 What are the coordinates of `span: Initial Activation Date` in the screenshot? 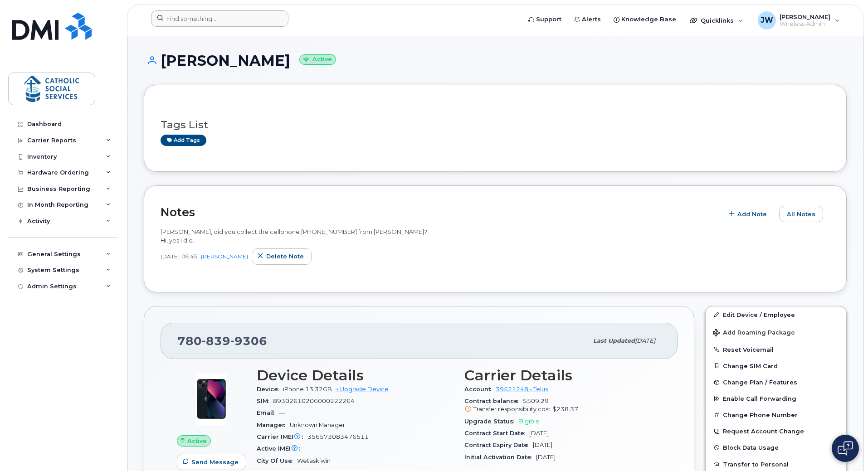 It's located at (500, 458).